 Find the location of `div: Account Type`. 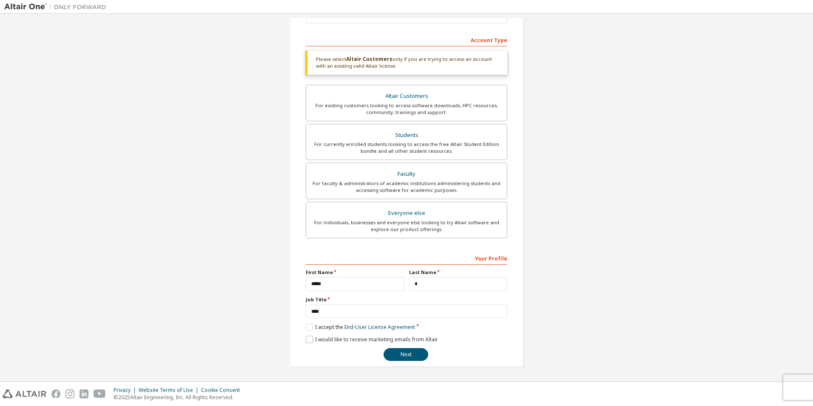

div: Account Type is located at coordinates (407, 40).